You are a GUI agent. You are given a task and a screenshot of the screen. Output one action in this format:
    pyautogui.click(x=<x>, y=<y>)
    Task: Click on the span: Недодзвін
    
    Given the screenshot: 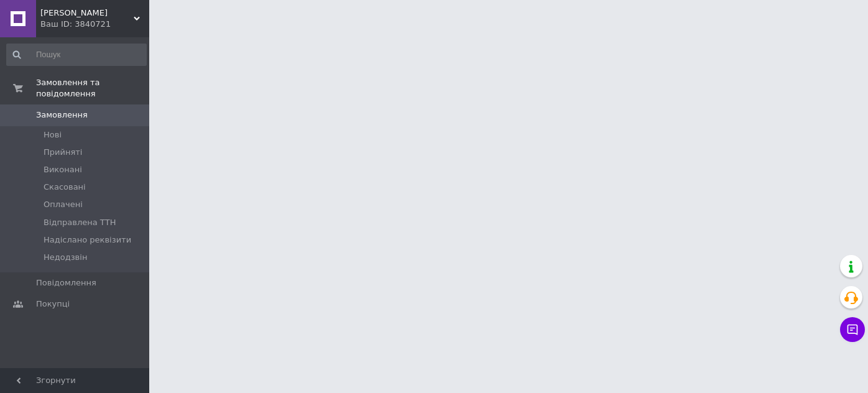 What is the action you would take?
    pyautogui.click(x=66, y=257)
    